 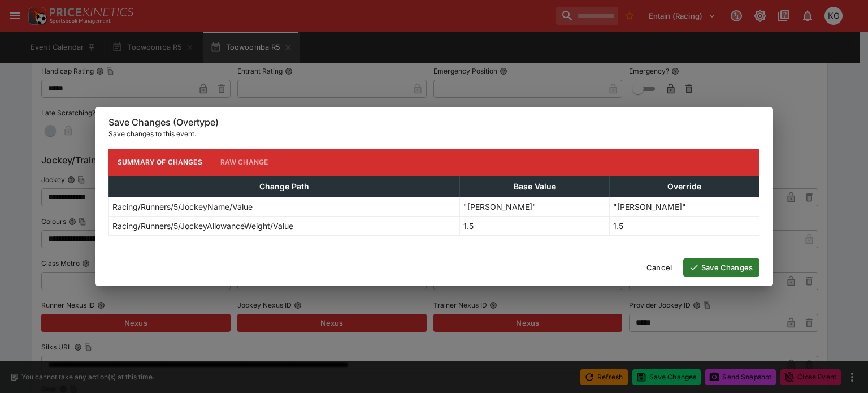 What do you see at coordinates (284, 186) in the screenshot?
I see `th: Change Path` at bounding box center [284, 186].